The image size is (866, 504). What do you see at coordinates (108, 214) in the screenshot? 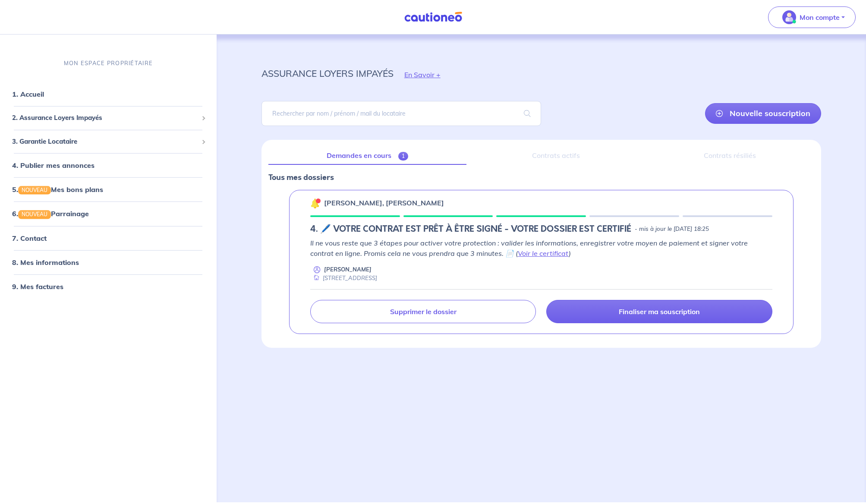
I see `div: 6.NOUVEAUParrainage` at bounding box center [108, 214].